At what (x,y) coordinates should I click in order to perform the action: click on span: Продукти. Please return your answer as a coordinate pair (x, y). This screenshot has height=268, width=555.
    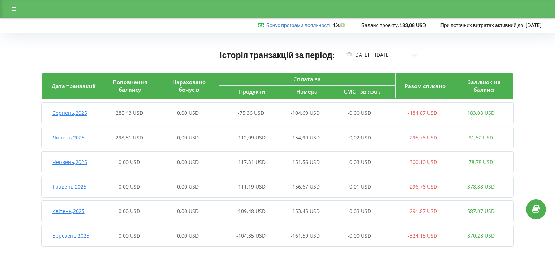
    Looking at the image, I should click on (252, 91).